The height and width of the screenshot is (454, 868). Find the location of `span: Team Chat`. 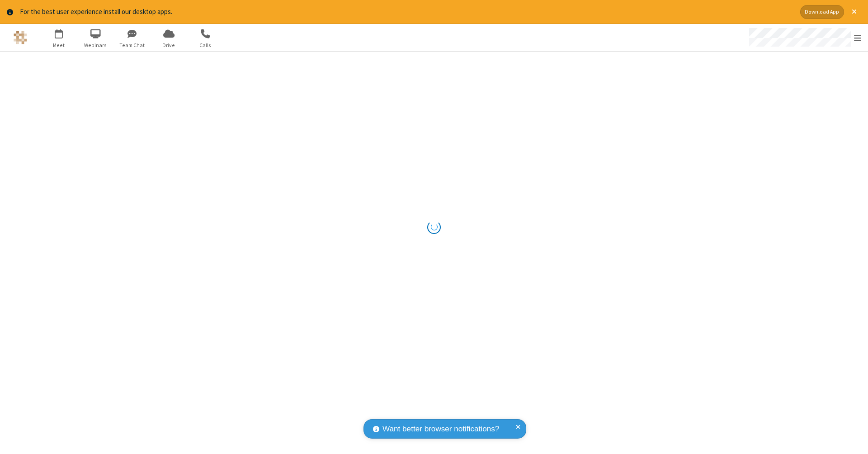

span: Team Chat is located at coordinates (132, 45).